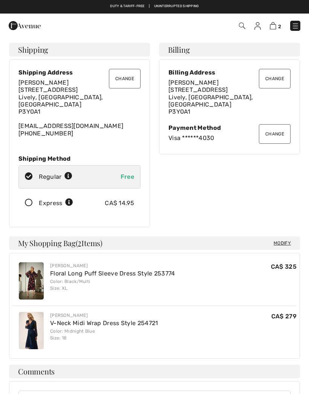 The height and width of the screenshot is (394, 309). Describe the element at coordinates (113, 273) in the screenshot. I see `a: Floral Long Puff Sleeve Dress Style 253774` at that location.